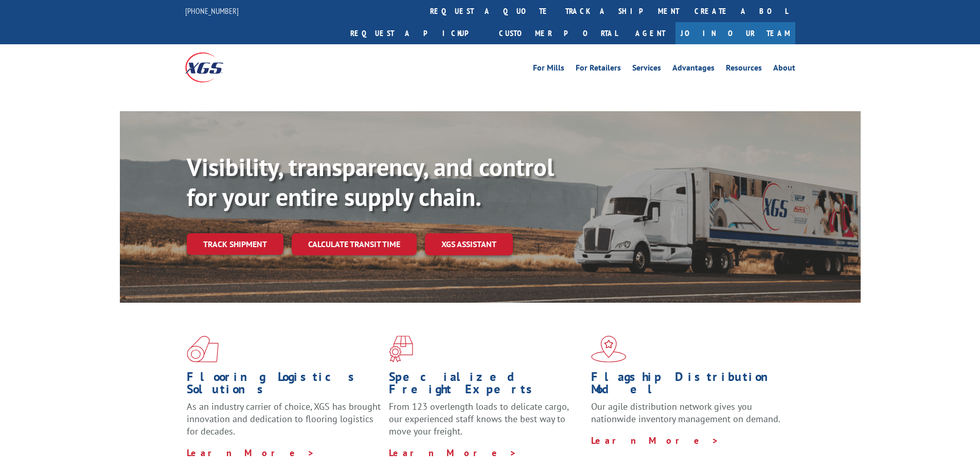 This screenshot has width=980, height=469. Describe the element at coordinates (686, 412) in the screenshot. I see `span: Our agile distribution network gives you nationwide inventory management on demand.` at that location.